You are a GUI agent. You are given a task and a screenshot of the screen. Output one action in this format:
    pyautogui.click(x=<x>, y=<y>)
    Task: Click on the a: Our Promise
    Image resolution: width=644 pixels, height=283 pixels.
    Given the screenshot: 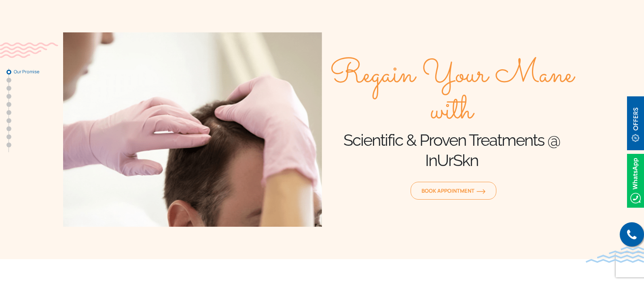 What is the action you would take?
    pyautogui.click(x=9, y=72)
    